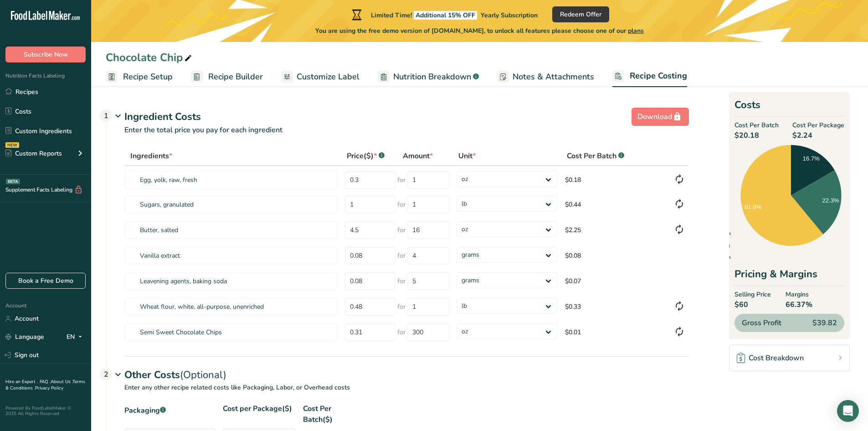  I want to click on div: EN, so click(76, 337).